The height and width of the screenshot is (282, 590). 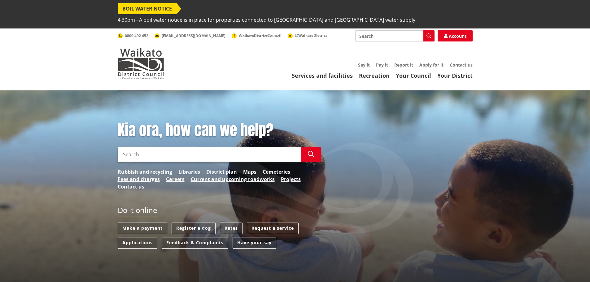 I want to click on a: WaikatoDistrictCouncil, so click(x=256, y=36).